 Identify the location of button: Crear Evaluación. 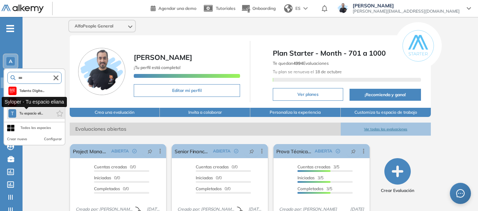
(398, 176).